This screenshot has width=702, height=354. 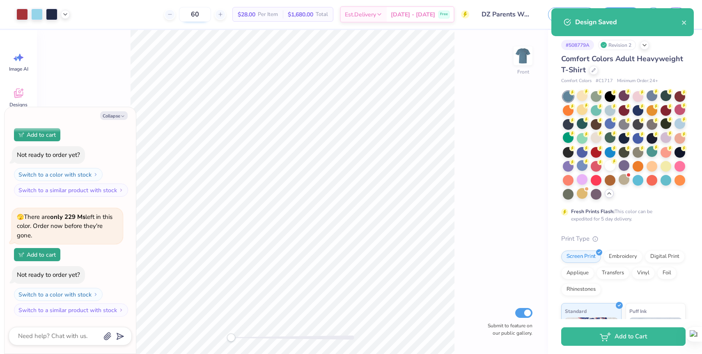 What do you see at coordinates (593, 211) in the screenshot?
I see `strong: Fresh Prints Flash:` at bounding box center [593, 211].